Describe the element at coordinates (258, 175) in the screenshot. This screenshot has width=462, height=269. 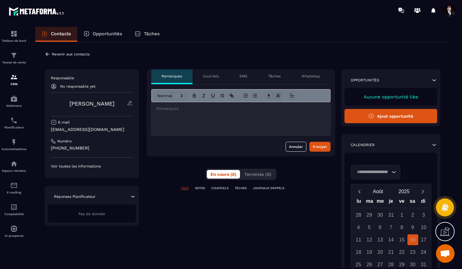
I see `button: Terminés (0)` at that location.